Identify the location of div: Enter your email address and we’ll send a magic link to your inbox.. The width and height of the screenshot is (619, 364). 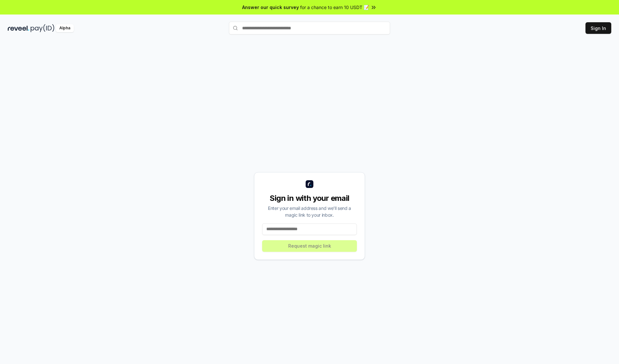
(309, 212).